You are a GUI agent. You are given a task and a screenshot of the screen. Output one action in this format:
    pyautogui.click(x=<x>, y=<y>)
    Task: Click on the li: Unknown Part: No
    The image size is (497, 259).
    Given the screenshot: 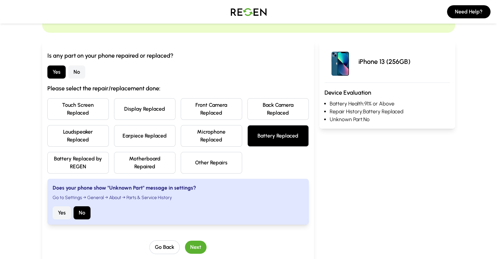 What is the action you would take?
    pyautogui.click(x=390, y=119)
    